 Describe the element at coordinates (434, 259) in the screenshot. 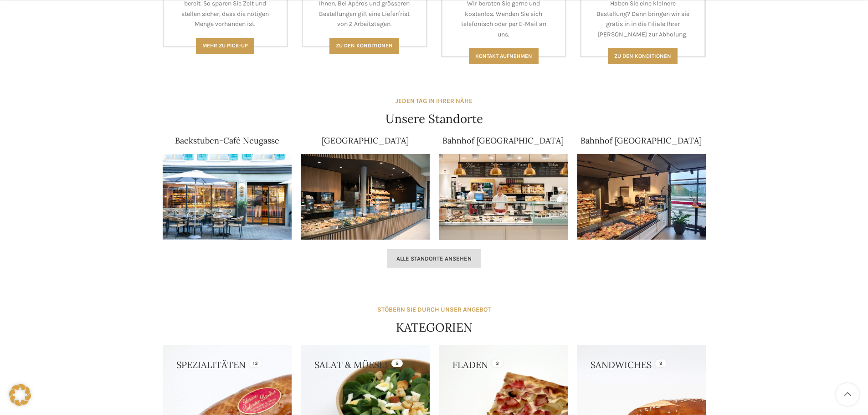

I see `span: Alle Standorte ansehen` at that location.